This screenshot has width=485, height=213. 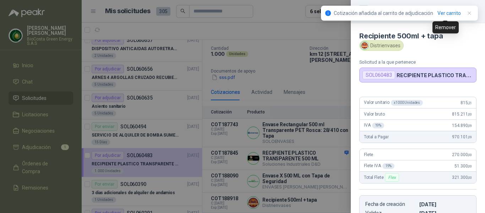 What do you see at coordinates (449, 13) in the screenshot?
I see `a: Ver carrito` at bounding box center [449, 13].